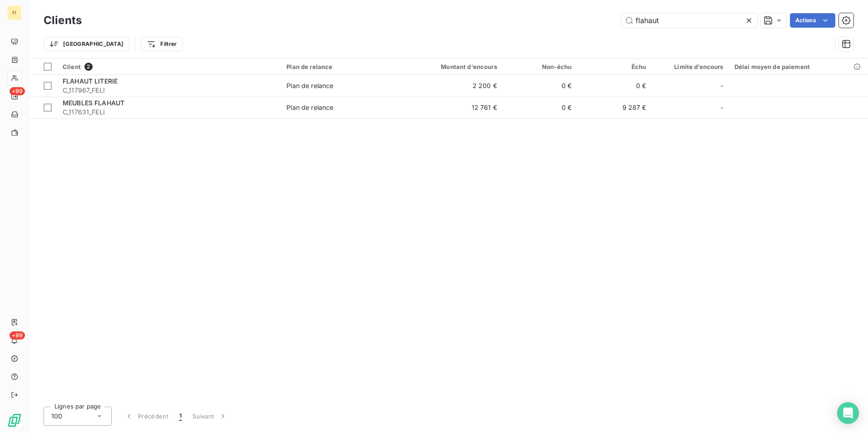  Describe the element at coordinates (161, 44) in the screenshot. I see `button: Filtrer` at that location.